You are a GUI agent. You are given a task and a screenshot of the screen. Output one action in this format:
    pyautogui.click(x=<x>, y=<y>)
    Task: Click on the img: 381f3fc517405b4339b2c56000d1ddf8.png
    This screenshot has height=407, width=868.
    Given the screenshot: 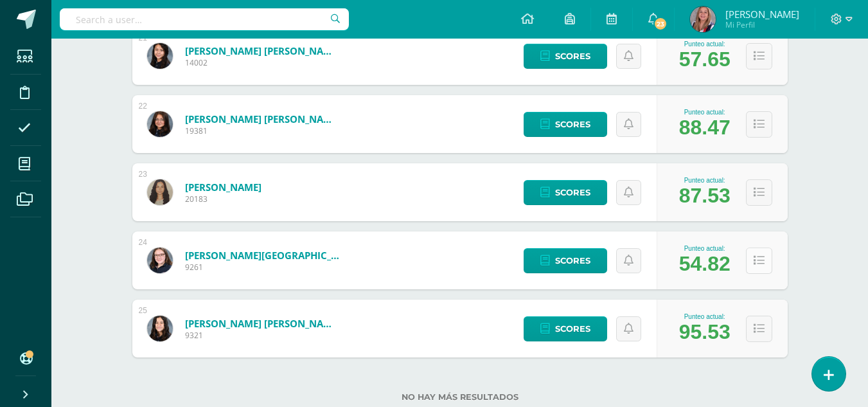 What is the action you would take?
    pyautogui.click(x=160, y=192)
    